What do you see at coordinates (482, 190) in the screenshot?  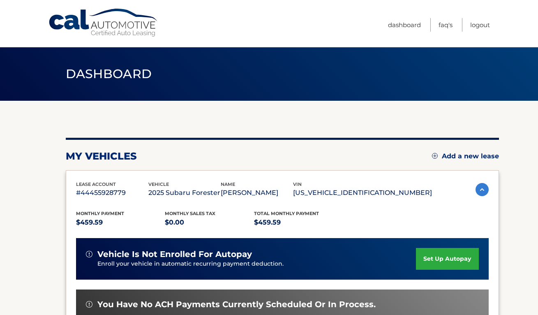 I see `img: accordion-active.svg` at bounding box center [482, 190].